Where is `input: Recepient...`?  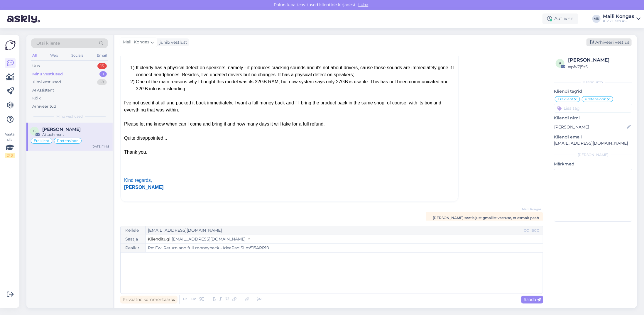 input: Recepient... is located at coordinates (334, 230).